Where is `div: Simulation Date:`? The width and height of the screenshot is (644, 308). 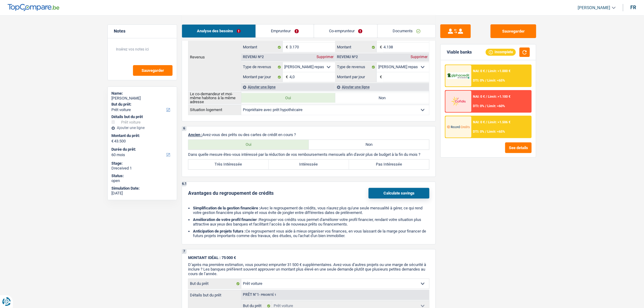 div: Simulation Date: is located at coordinates (142, 188).